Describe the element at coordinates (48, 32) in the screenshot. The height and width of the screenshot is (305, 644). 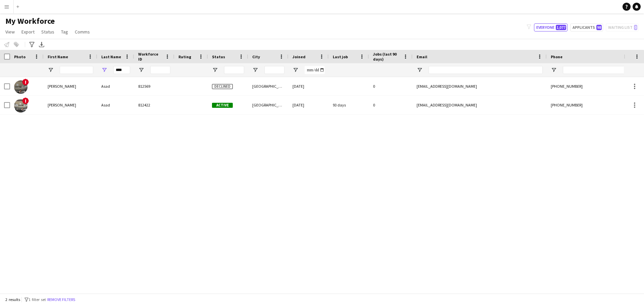
I see `a: Status` at that location.